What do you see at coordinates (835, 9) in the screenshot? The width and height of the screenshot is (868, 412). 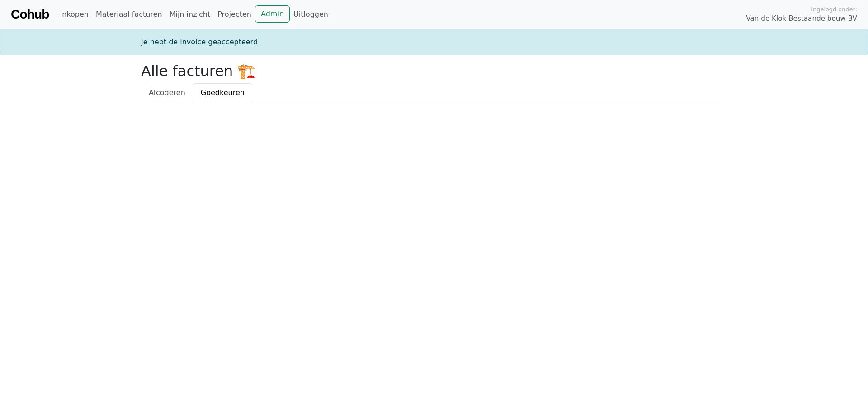 I see `span: Ingelogd onder:` at bounding box center [835, 9].